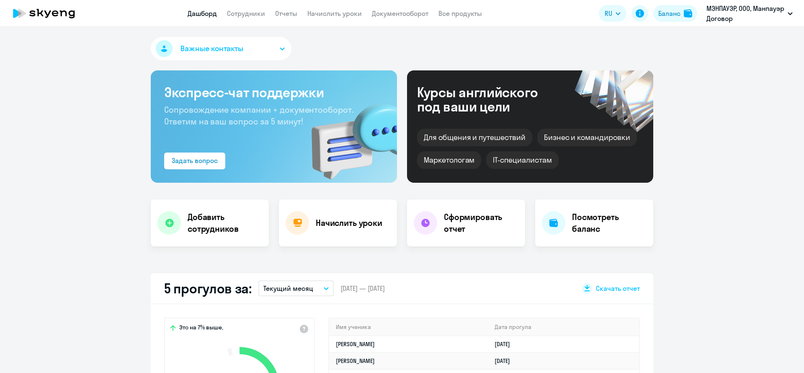  Describe the element at coordinates (286, 13) in the screenshot. I see `a: Отчеты` at that location.